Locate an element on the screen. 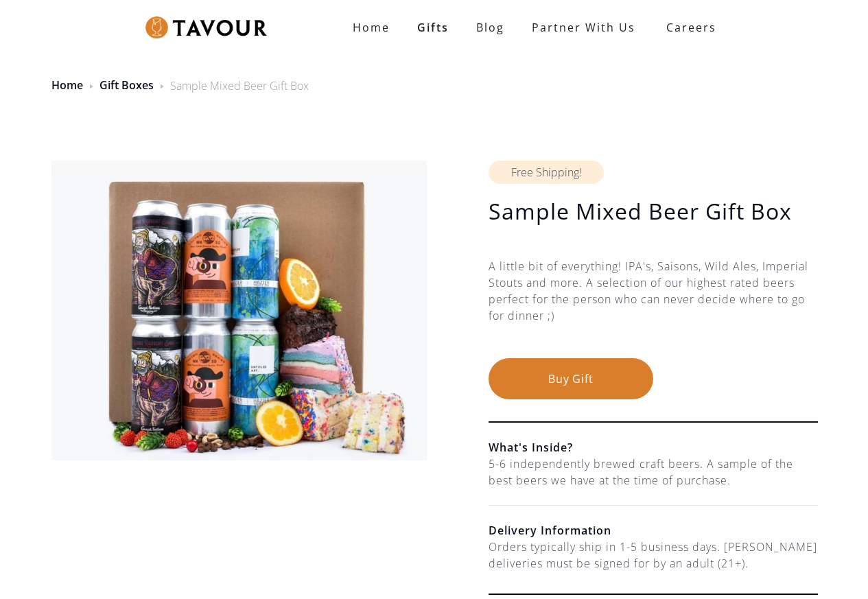  a: Gift Boxes is located at coordinates (126, 85).